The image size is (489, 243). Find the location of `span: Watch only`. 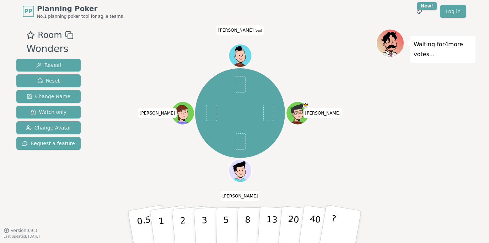

span: Watch only is located at coordinates (49, 112).